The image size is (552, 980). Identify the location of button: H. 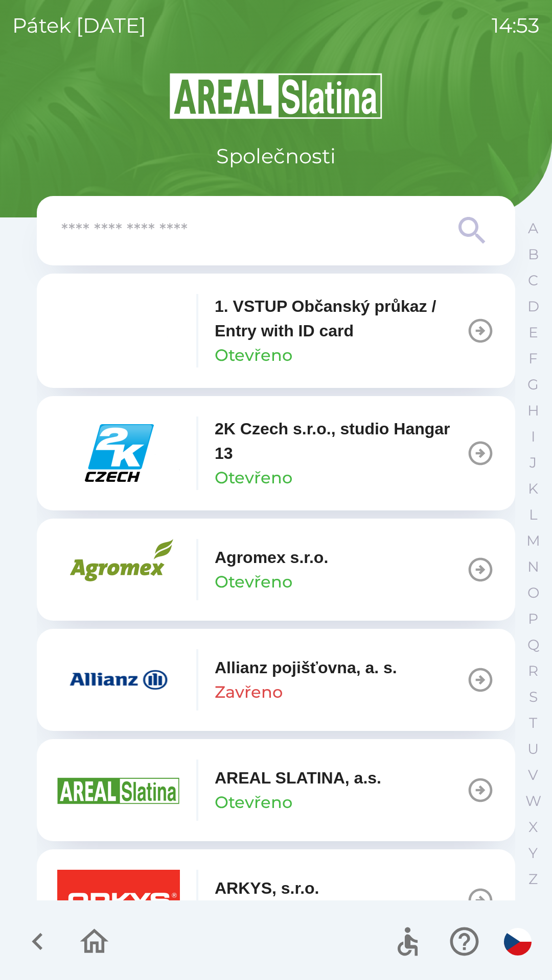
(533, 410).